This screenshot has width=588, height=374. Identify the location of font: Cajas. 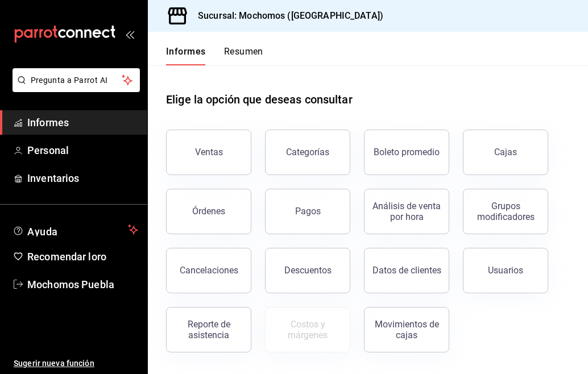
(506, 152).